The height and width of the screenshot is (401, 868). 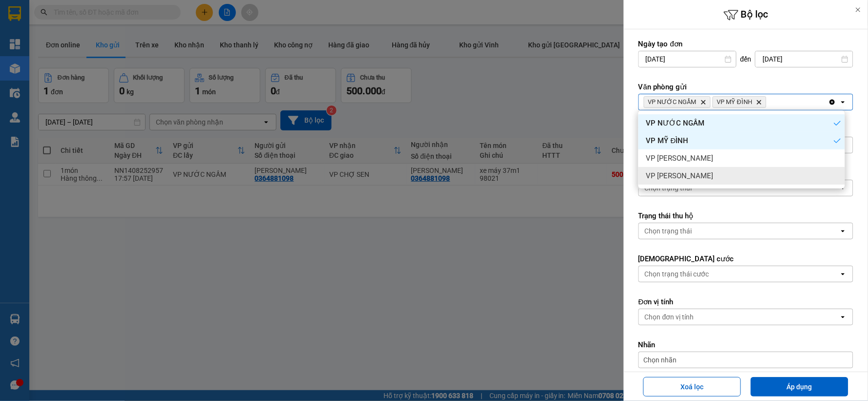 I want to click on div: Chọn trạng thái, so click(x=668, y=231).